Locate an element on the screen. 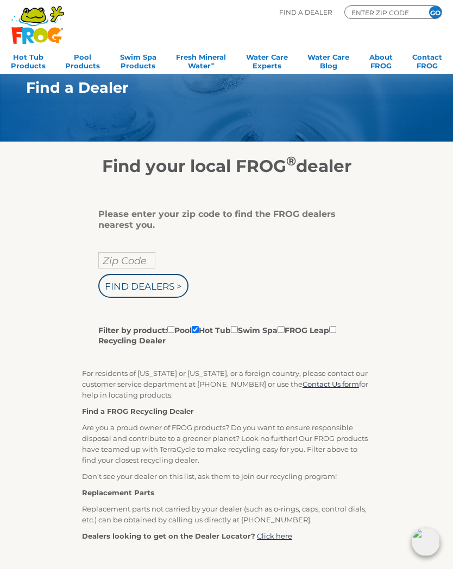  h1: Find a Dealer is located at coordinates (213, 87).